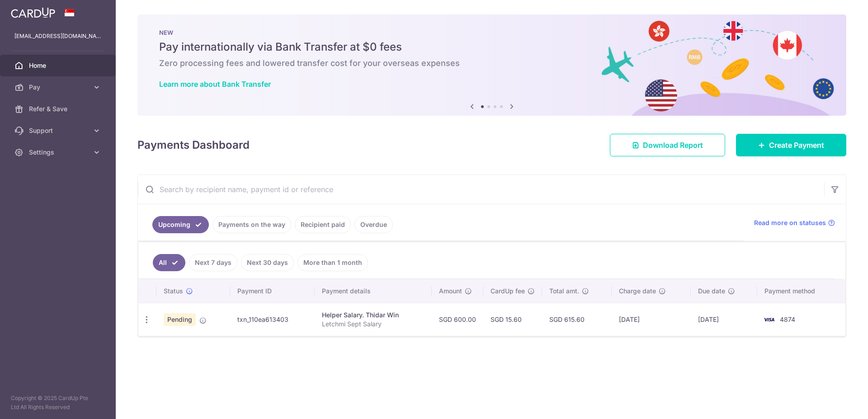 Image resolution: width=868 pixels, height=419 pixels. I want to click on a: Upcoming, so click(180, 225).